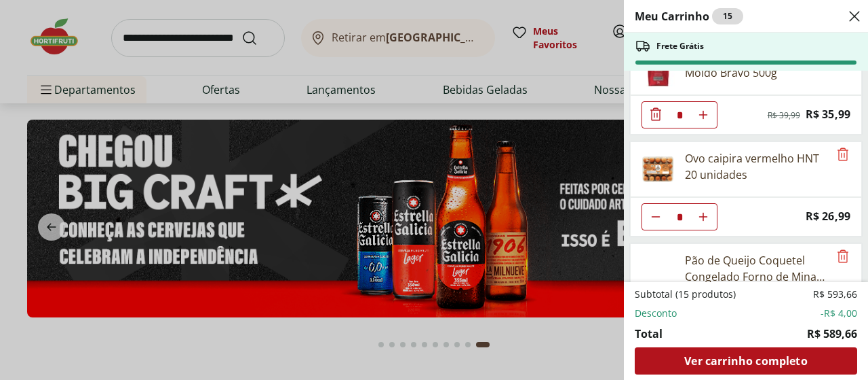  I want to click on div: Ovo caipira vermelho HNT 20 unidades, so click(757, 167).